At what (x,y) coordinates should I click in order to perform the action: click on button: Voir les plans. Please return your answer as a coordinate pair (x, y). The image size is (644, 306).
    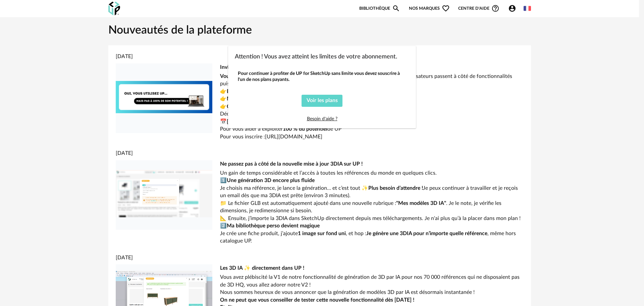
    Looking at the image, I should click on (322, 101).